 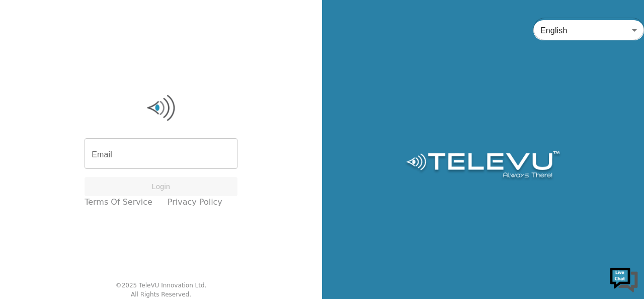 What do you see at coordinates (589, 30) in the screenshot?
I see `div: English` at bounding box center [589, 30].